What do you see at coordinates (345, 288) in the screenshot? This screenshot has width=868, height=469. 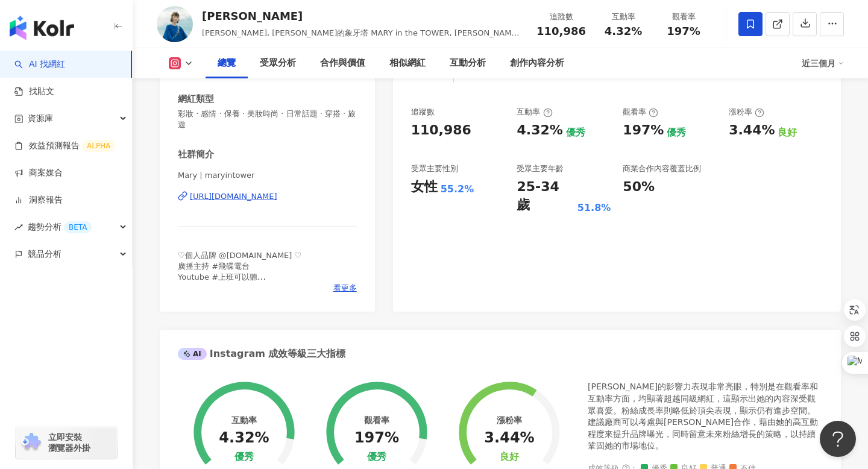 I see `span: 看更多` at bounding box center [345, 288].